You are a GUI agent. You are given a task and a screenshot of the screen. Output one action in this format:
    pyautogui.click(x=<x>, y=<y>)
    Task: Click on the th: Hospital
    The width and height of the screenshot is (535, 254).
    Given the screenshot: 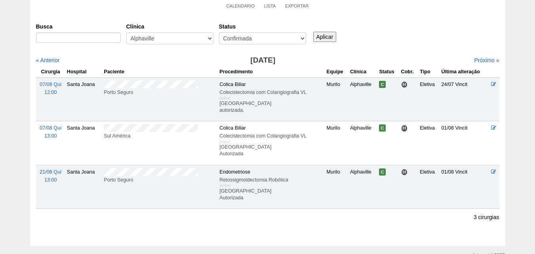 What is the action you would take?
    pyautogui.click(x=83, y=72)
    